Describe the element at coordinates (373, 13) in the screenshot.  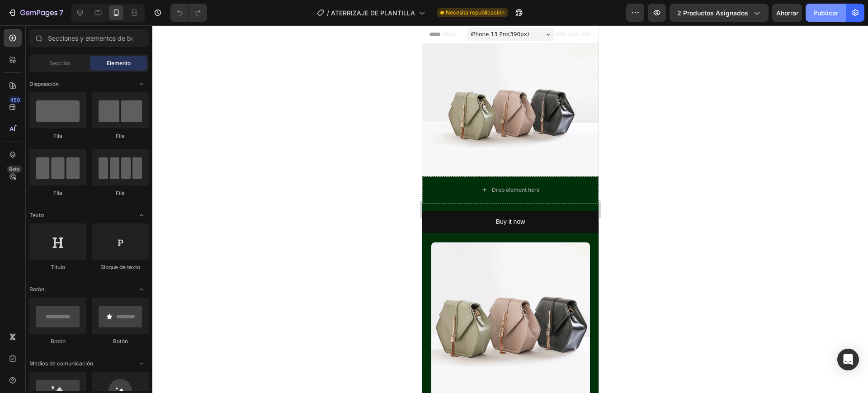
I see `font: ATERRIZAJE DE PLANTILLA` at that location.